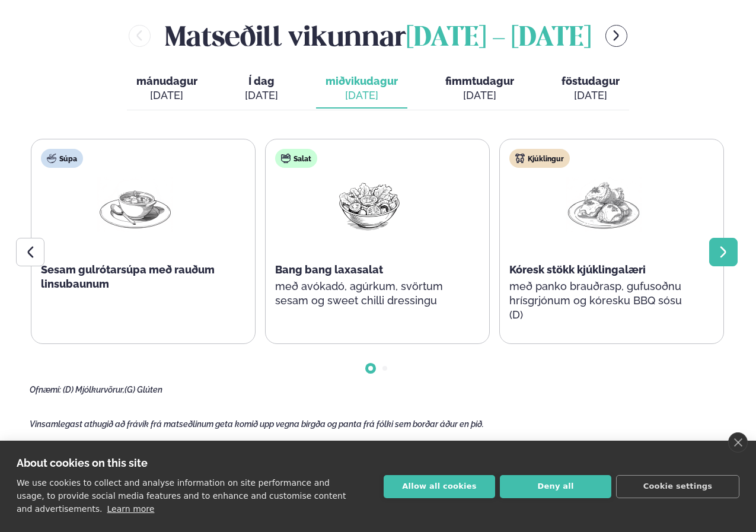  I want to click on span: (G) Glúten, so click(143, 389).